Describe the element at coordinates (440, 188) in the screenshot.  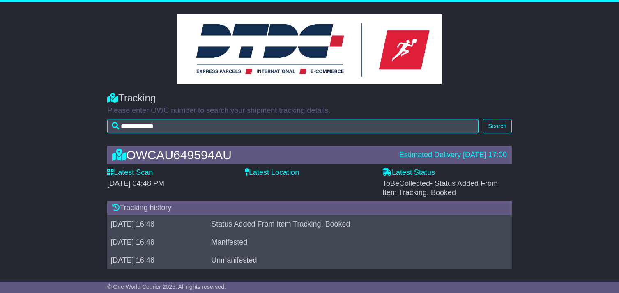
I see `span: - Status Added From Item Tracking. Booked` at that location.